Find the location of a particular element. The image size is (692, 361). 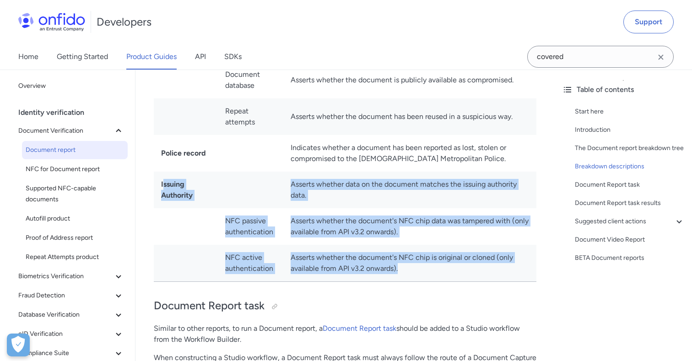

input: Onfido search input field is located at coordinates (600, 57).